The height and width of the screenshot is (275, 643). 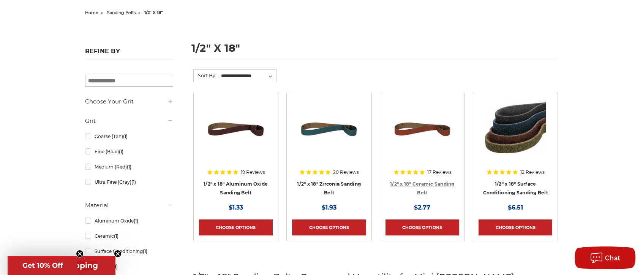 What do you see at coordinates (423, 135) in the screenshot?
I see `a: 1/2" x 18" Ceramic File Belt` at bounding box center [423, 135].